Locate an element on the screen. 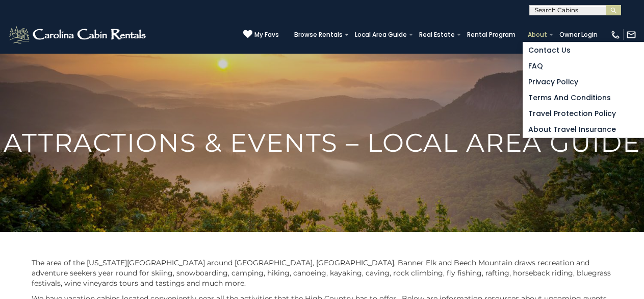 The width and height of the screenshot is (644, 299). img: White-1-2.png is located at coordinates (78, 35).